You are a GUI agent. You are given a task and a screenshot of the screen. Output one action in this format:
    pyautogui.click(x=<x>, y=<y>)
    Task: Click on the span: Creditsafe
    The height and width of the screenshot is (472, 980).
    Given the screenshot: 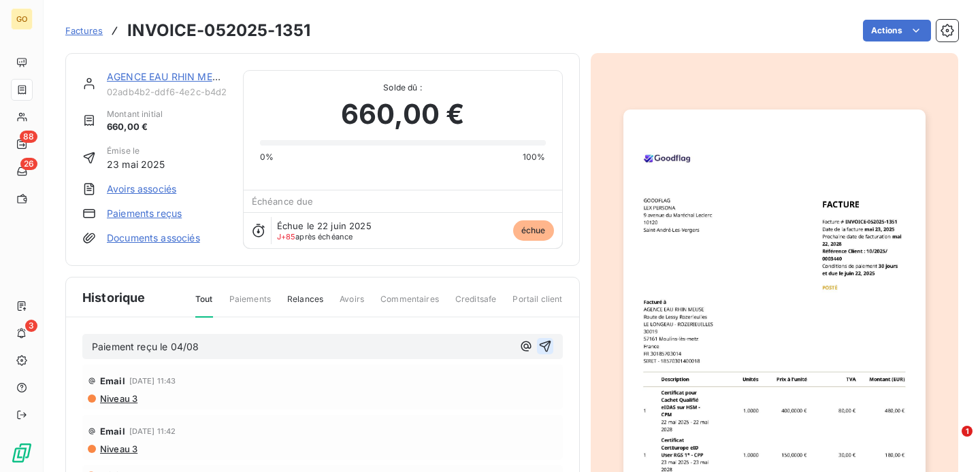 What is the action you would take?
    pyautogui.click(x=476, y=305)
    